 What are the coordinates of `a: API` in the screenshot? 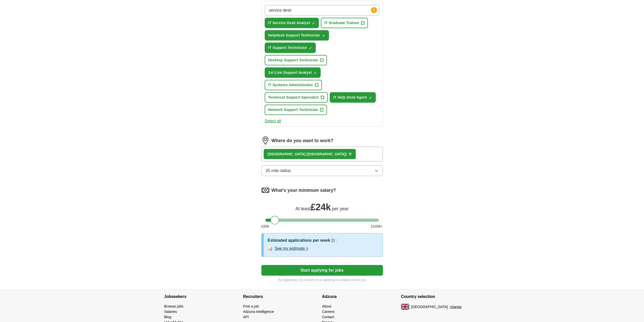 It's located at (246, 317).